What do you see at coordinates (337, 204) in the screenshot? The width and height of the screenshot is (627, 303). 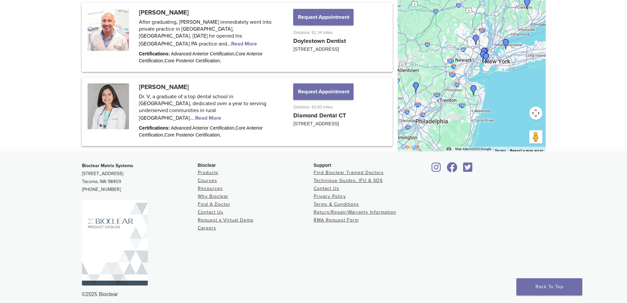 I see `a: Terms & Conditions` at bounding box center [337, 204].